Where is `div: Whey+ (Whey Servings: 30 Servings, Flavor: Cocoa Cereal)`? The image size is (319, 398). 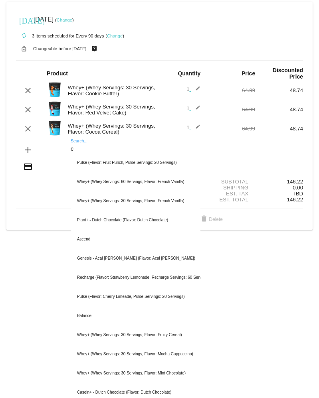
div: Whey+ (Whey Servings: 30 Servings, Flavor: Cocoa Cereal) is located at coordinates (112, 129).